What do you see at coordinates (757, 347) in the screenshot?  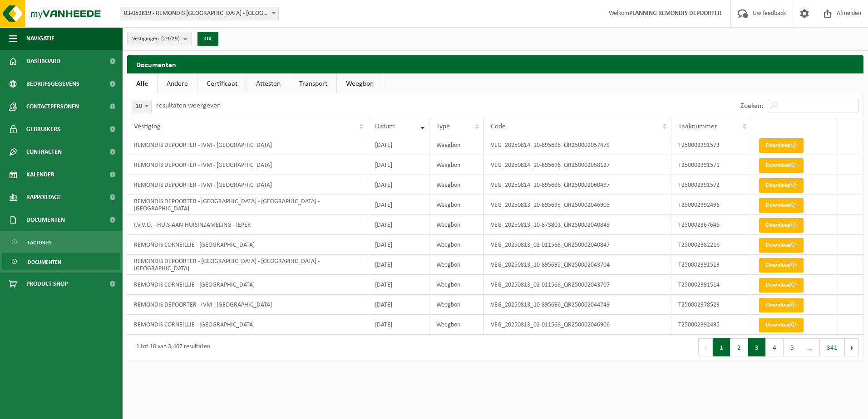 I see `button: 3` at bounding box center [757, 347].